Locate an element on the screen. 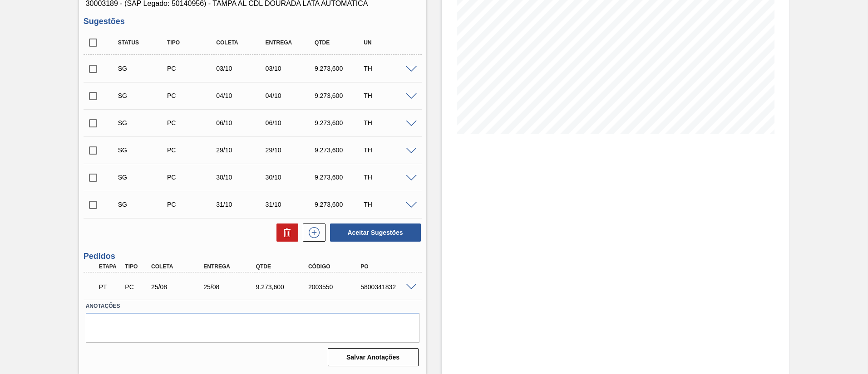 This screenshot has height=374, width=868. div: Status is located at coordinates (143, 43).